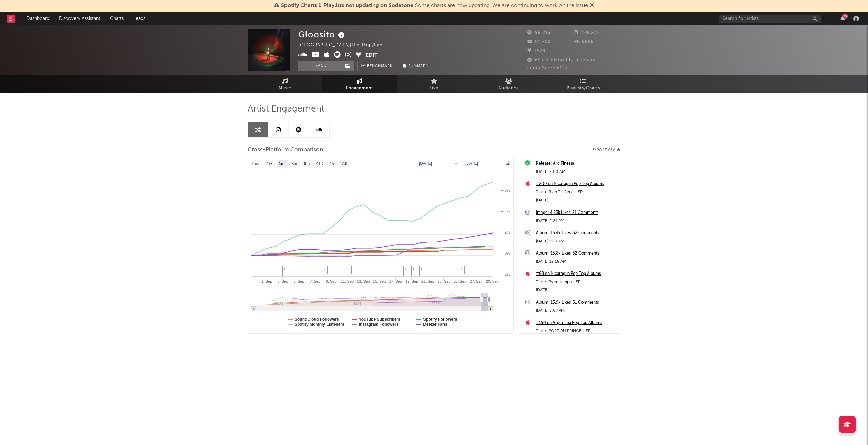 The width and height of the screenshot is (868, 445). What do you see at coordinates (506, 191) in the screenshot?
I see `text: + 6%` at bounding box center [506, 191].